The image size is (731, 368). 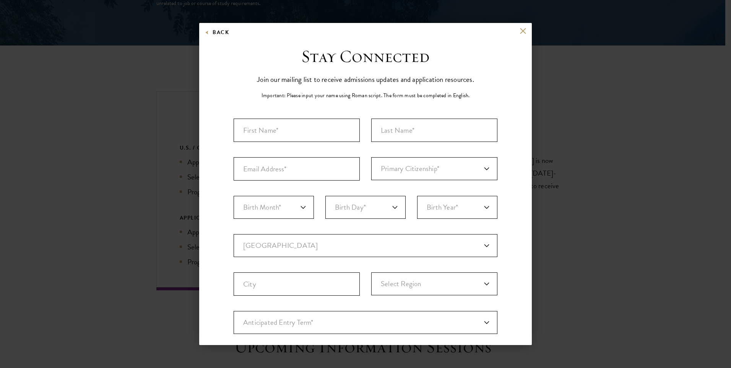 I want to click on p: Join our mailing list to receive admissions updates and application resources., so click(x=366, y=79).